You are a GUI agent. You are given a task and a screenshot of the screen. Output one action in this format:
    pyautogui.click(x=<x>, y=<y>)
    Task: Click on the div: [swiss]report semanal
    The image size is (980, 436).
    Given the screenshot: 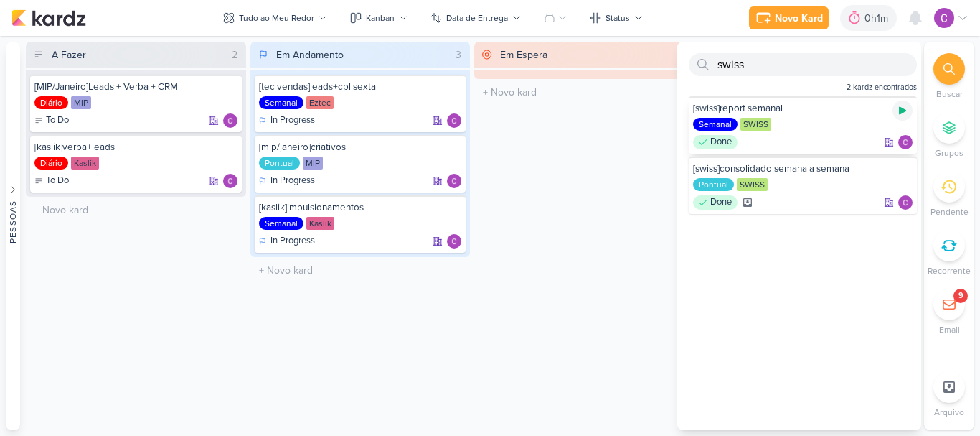 What is the action you would take?
    pyautogui.click(x=803, y=109)
    